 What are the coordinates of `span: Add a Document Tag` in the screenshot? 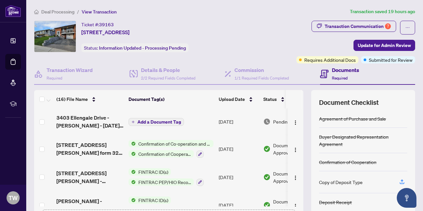 It's located at (159, 122).